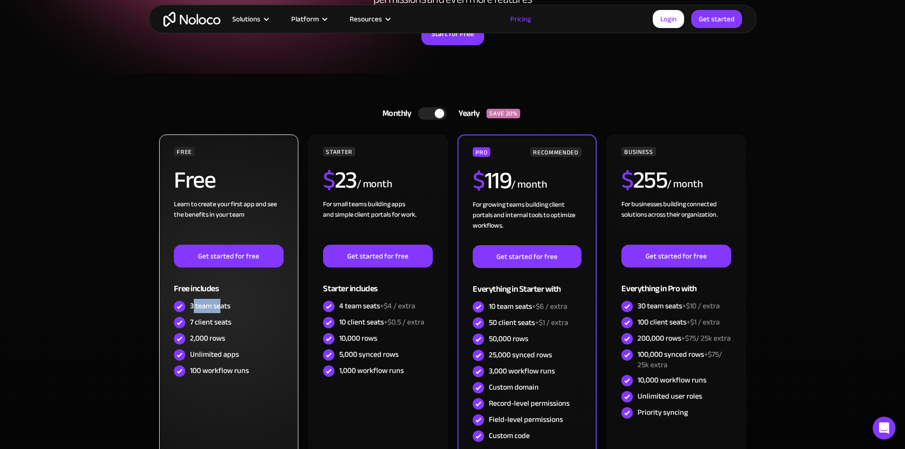 The width and height of the screenshot is (905, 449). I want to click on div: For businesses building connected solutions across their organization. ‍, so click(676, 222).